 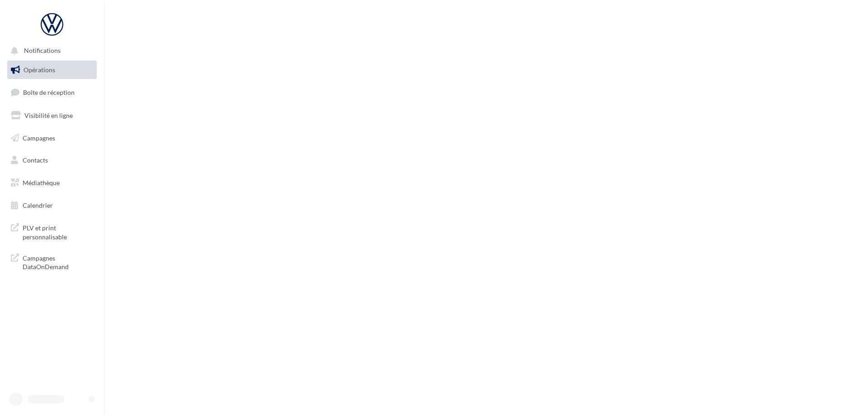 What do you see at coordinates (52, 115) in the screenshot?
I see `a: Visibilité en ligne` at bounding box center [52, 115].